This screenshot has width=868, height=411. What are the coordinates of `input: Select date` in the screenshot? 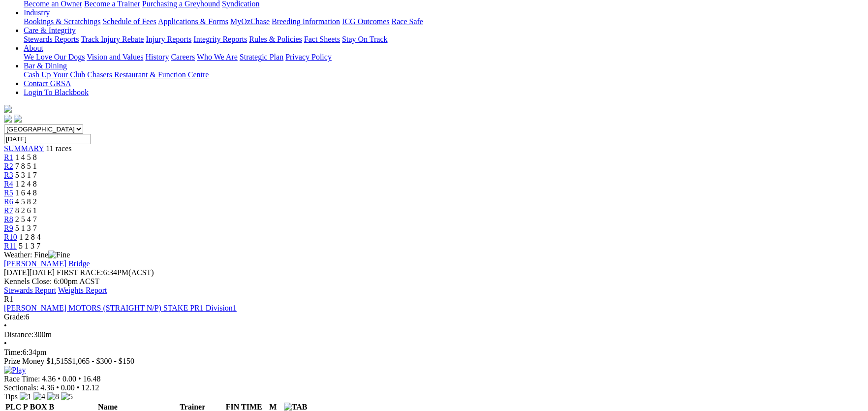 It's located at (47, 138).